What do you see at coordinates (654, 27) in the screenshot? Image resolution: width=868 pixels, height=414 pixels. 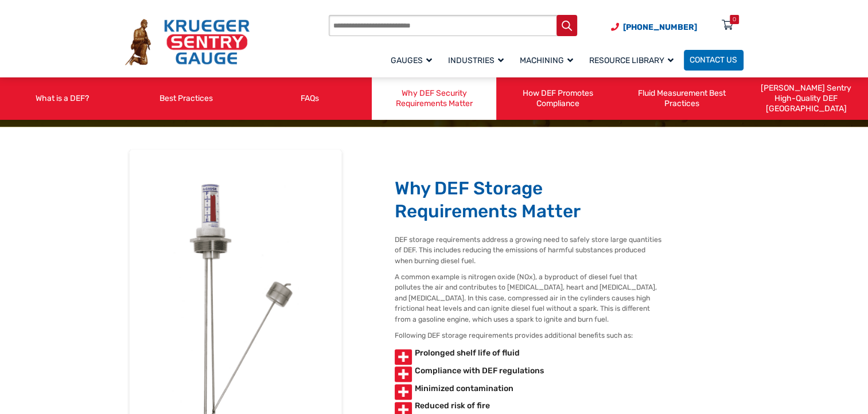 I see `a: Phone Number (920) 434-8860` at bounding box center [654, 27].